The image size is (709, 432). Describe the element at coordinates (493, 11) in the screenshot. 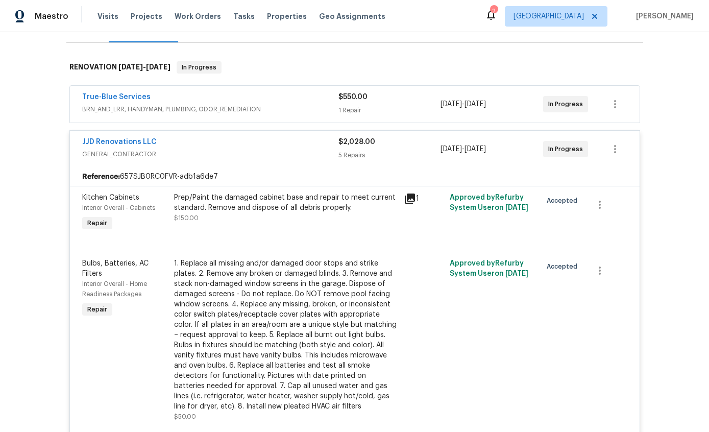

I see `div: 2` at that location.